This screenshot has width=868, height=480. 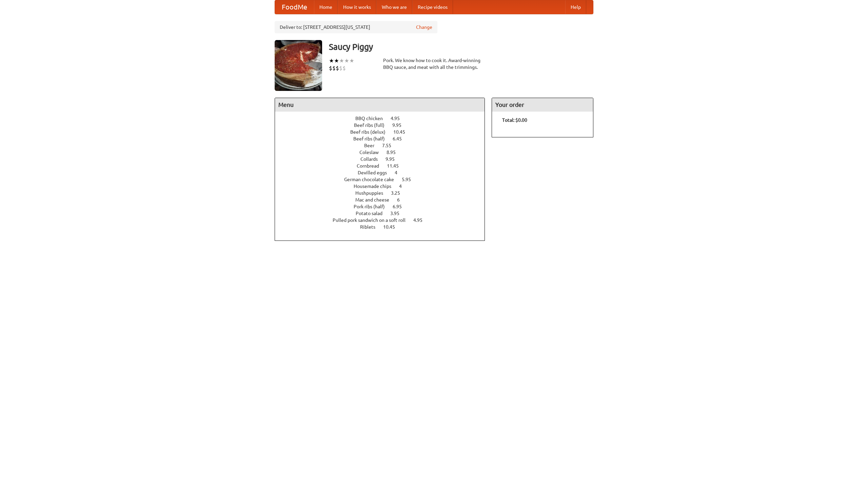 What do you see at coordinates (434, 64) in the screenshot?
I see `div: Pork. We know how to cook it. Award-winning BBQ sauce, and meat with all the trimmings.` at bounding box center [434, 64].